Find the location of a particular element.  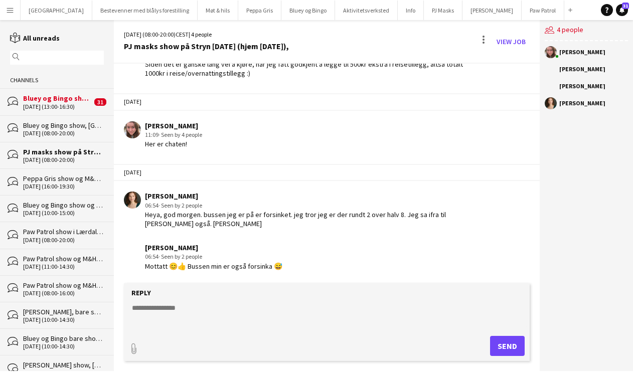

button: Aktivitetsverksted is located at coordinates (366, 10).